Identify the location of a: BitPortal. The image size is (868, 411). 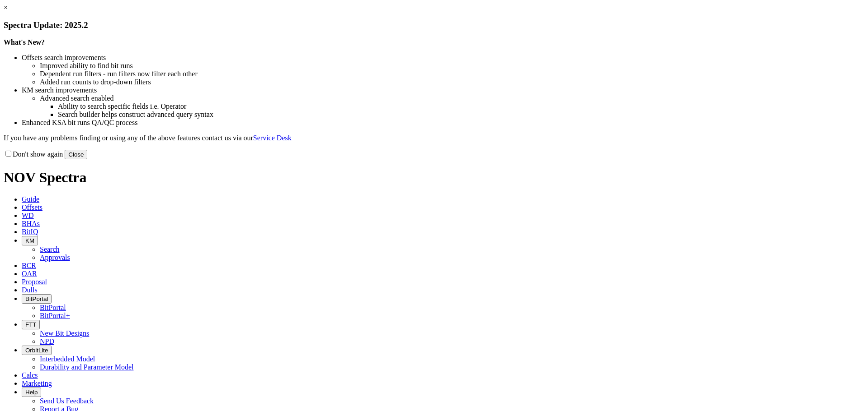
(53, 307).